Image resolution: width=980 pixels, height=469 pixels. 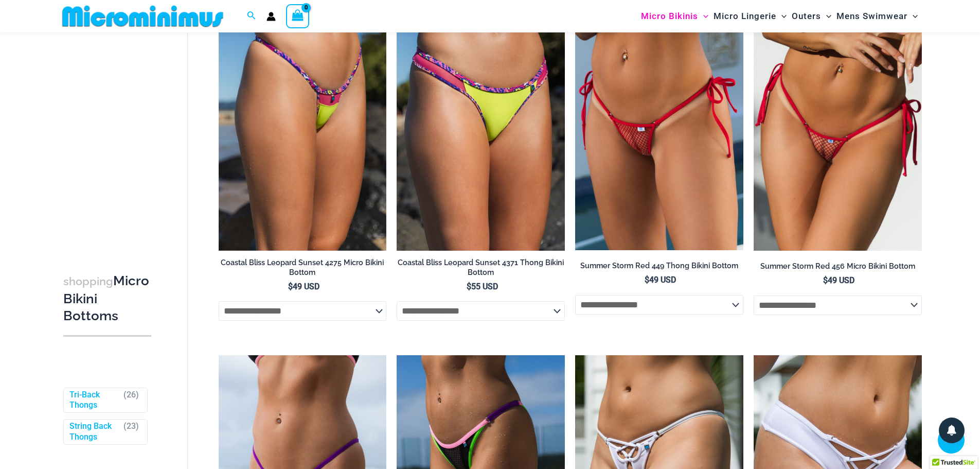 I want to click on a: Mens SwimwearMenu ToggleMenu Toggle, so click(x=877, y=16).